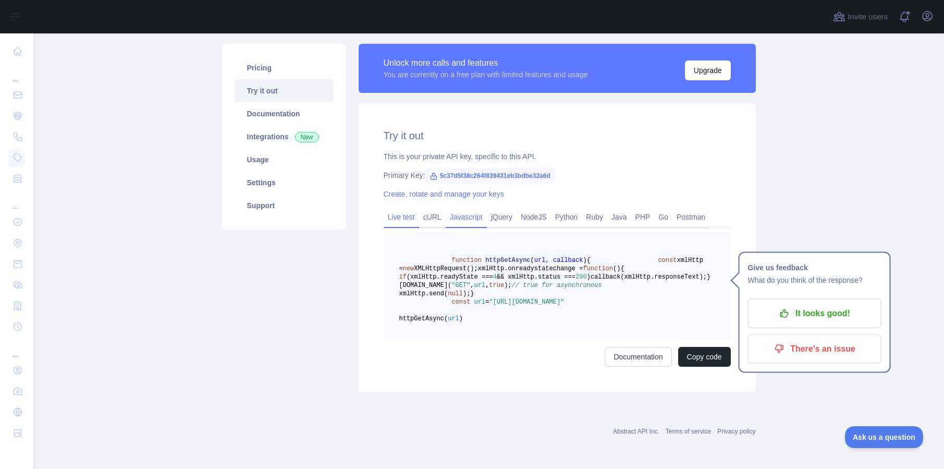 The height and width of the screenshot is (469, 944). What do you see at coordinates (736, 431) in the screenshot?
I see `a: Privacy policy` at bounding box center [736, 431].